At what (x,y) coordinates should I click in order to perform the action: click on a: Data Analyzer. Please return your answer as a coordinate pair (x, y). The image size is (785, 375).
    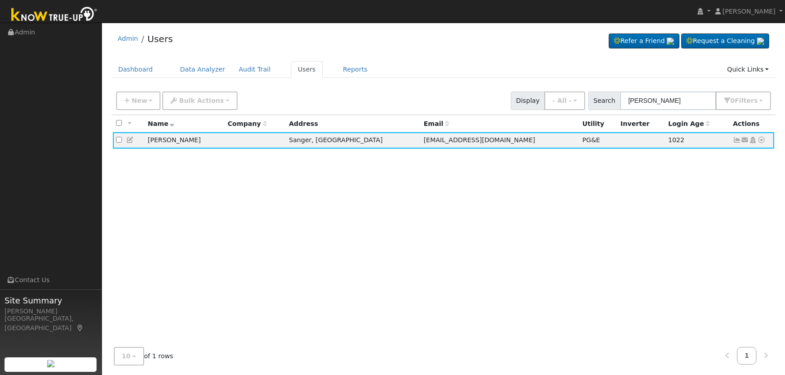
    Looking at the image, I should click on (203, 69).